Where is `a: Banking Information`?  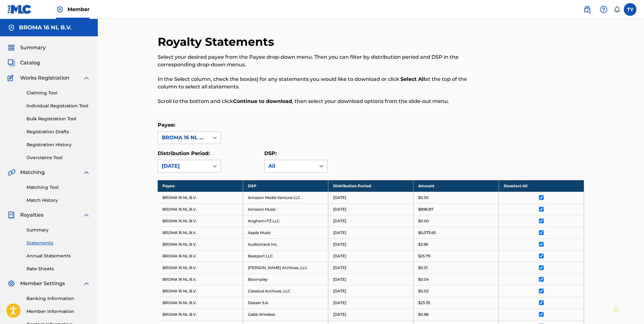 a: Banking Information is located at coordinates (58, 298).